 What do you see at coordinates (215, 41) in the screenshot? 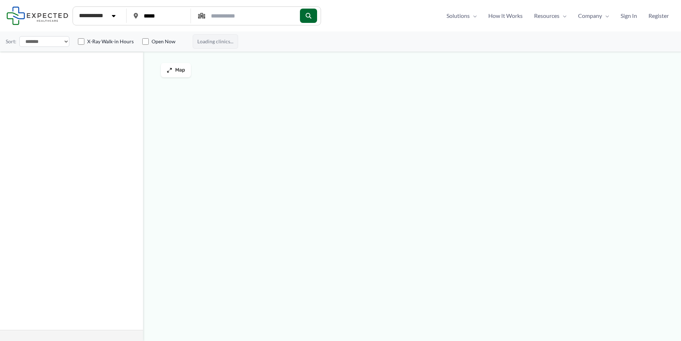
I see `span: Loading clinics...` at bounding box center [215, 41].